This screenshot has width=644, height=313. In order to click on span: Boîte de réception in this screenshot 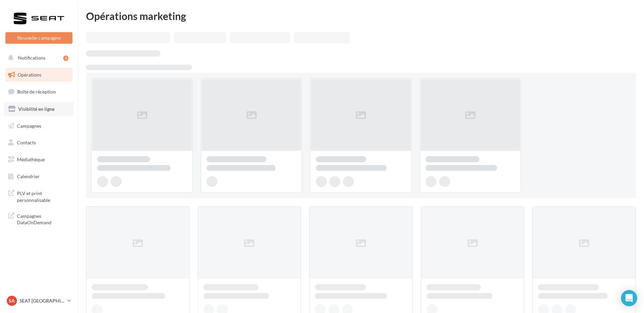, I will do `click(36, 91)`.